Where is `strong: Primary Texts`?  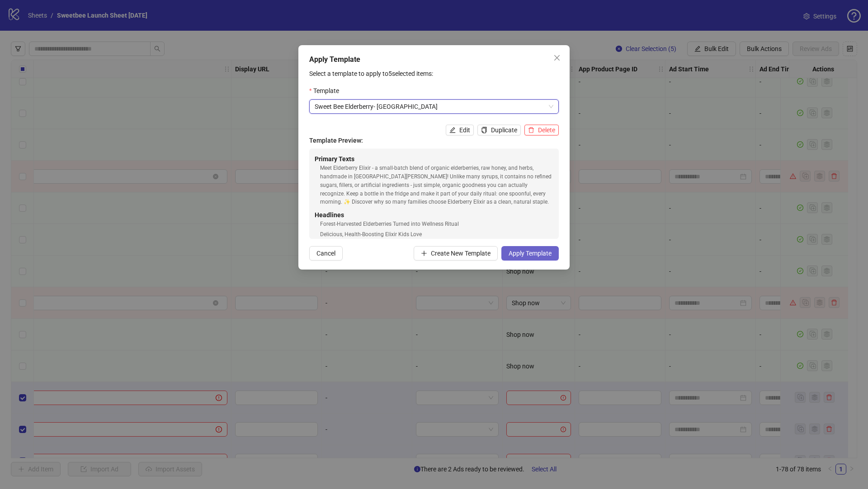
strong: Primary Texts is located at coordinates (334, 159).